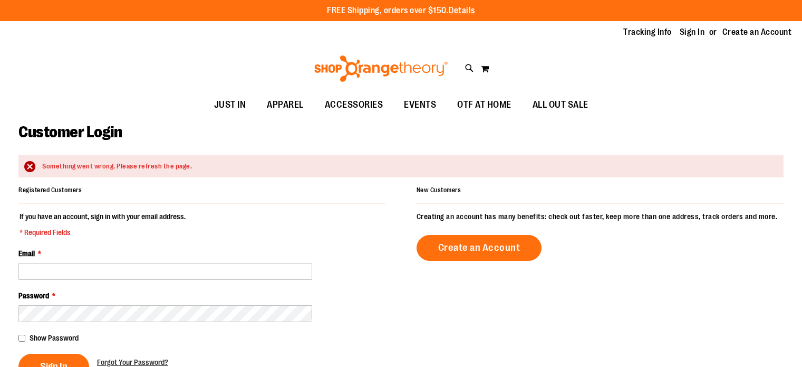 This screenshot has height=367, width=802. What do you see at coordinates (693, 32) in the screenshot?
I see `a: Sign In` at bounding box center [693, 32].